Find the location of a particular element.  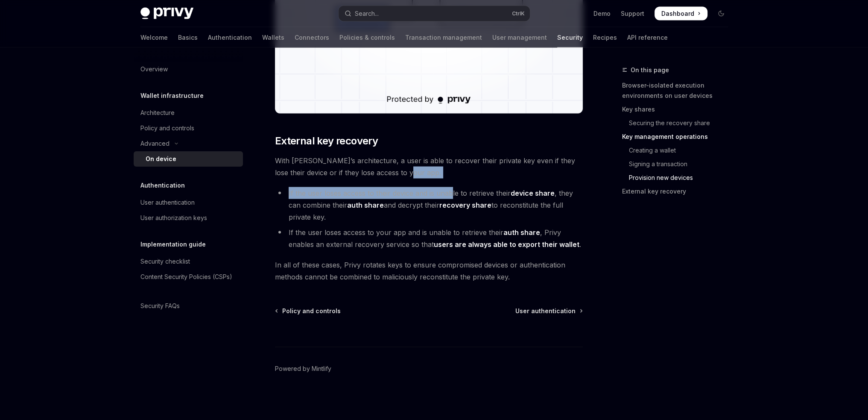

div: Policy and controls is located at coordinates (167, 128).